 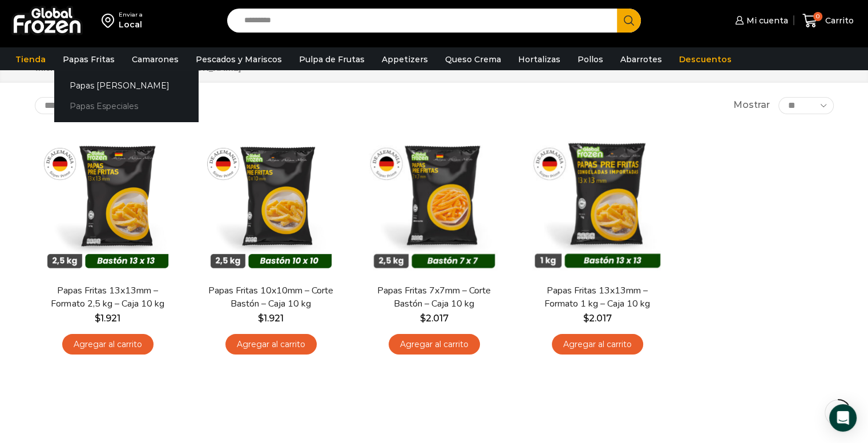 I want to click on a: Tienda, so click(x=30, y=59).